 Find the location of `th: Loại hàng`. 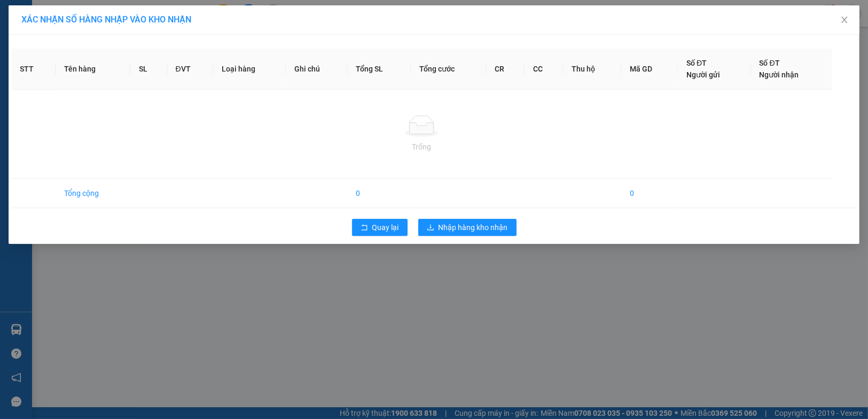

th: Loại hàng is located at coordinates (249, 69).